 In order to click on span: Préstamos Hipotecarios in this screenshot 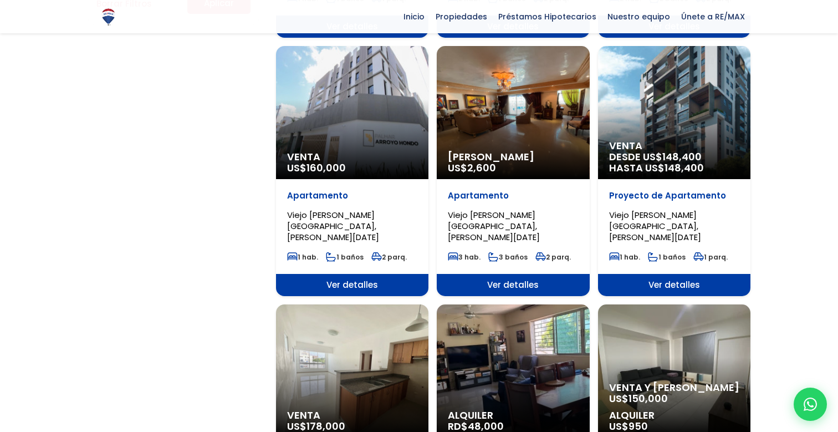, I will do `click(547, 17)`.